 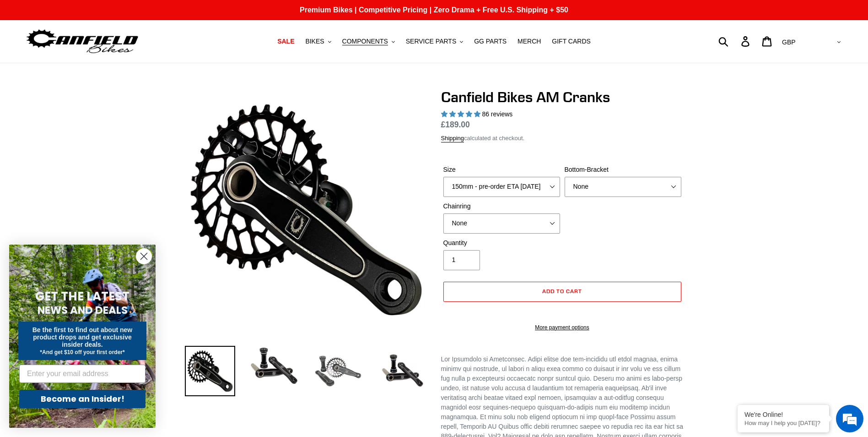 I want to click on label: Bottom-Bracket, so click(x=623, y=169).